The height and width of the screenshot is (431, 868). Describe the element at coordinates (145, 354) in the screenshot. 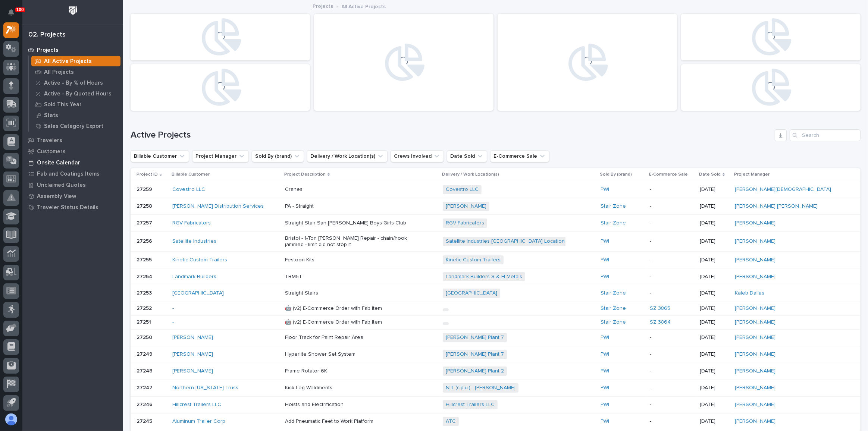

I see `p: 27249` at that location.